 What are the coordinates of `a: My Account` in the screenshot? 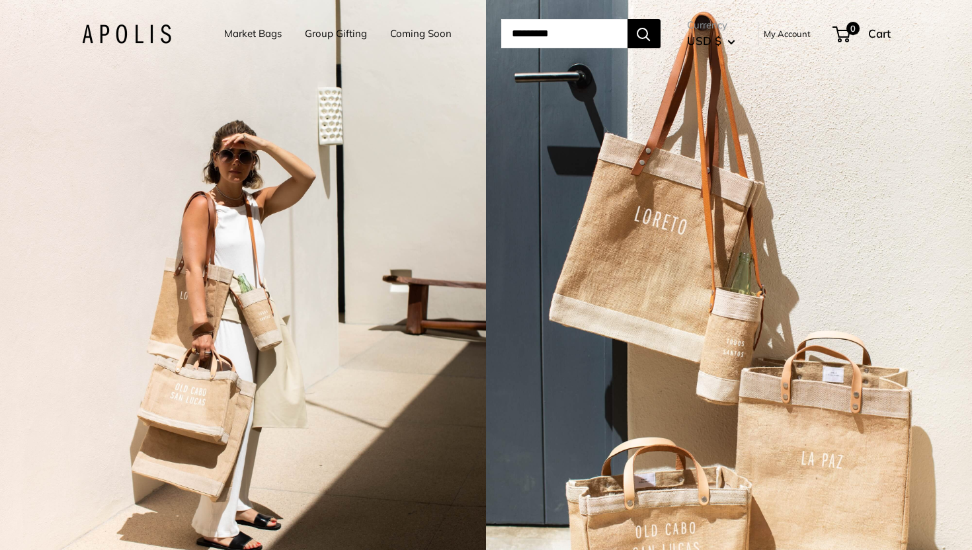 It's located at (787, 34).